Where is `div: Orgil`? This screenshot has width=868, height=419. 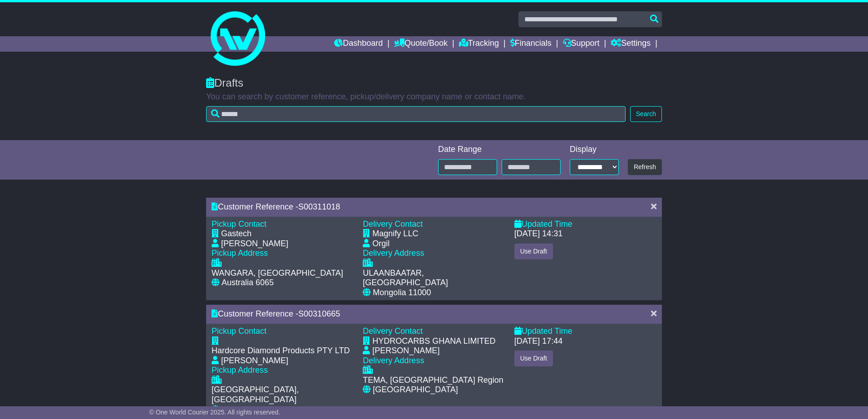
div: Orgil is located at coordinates (381, 244).